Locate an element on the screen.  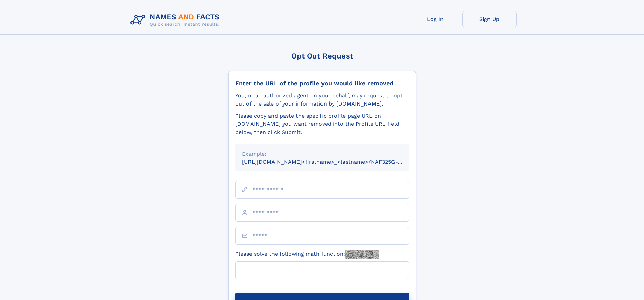
div: You, or an authorized agent on your behalf, may request to opt-out of the sale of your informatio... is located at coordinates (322, 100).